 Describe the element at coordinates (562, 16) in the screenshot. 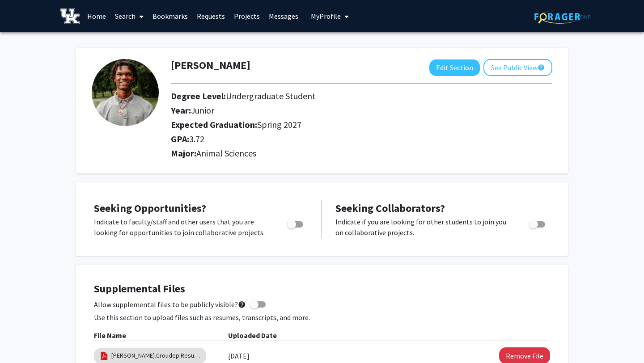

I see `img: ForagerOne Logo` at that location.